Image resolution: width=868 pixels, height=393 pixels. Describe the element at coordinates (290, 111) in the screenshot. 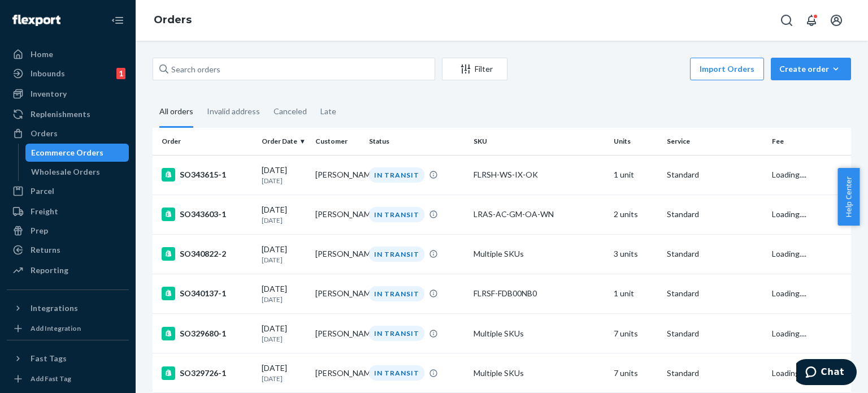

I see `div: Canceled` at that location.